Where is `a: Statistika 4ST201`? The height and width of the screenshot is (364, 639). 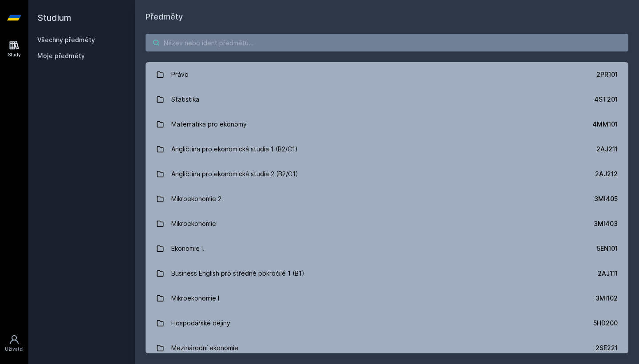 a: Statistika 4ST201 is located at coordinates (387, 99).